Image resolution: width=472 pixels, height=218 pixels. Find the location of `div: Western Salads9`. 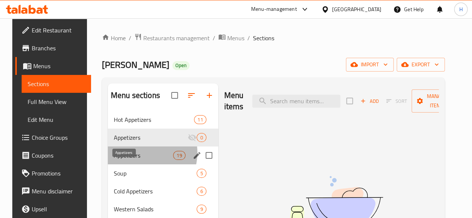

div: Western Salads9 is located at coordinates (163, 209).